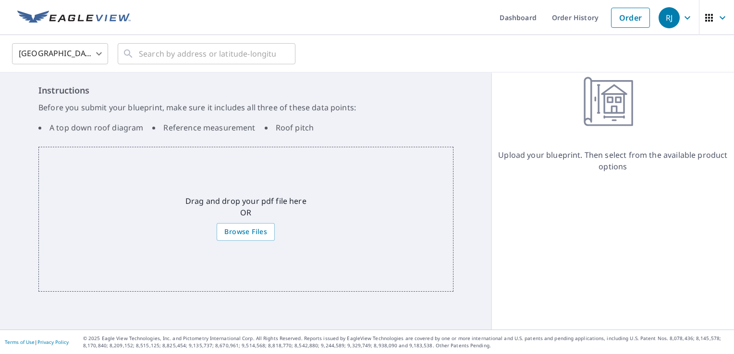 Image resolution: width=734 pixels, height=354 pixels. What do you see at coordinates (246, 90) in the screenshot?
I see `h6: Instructions` at bounding box center [246, 90].